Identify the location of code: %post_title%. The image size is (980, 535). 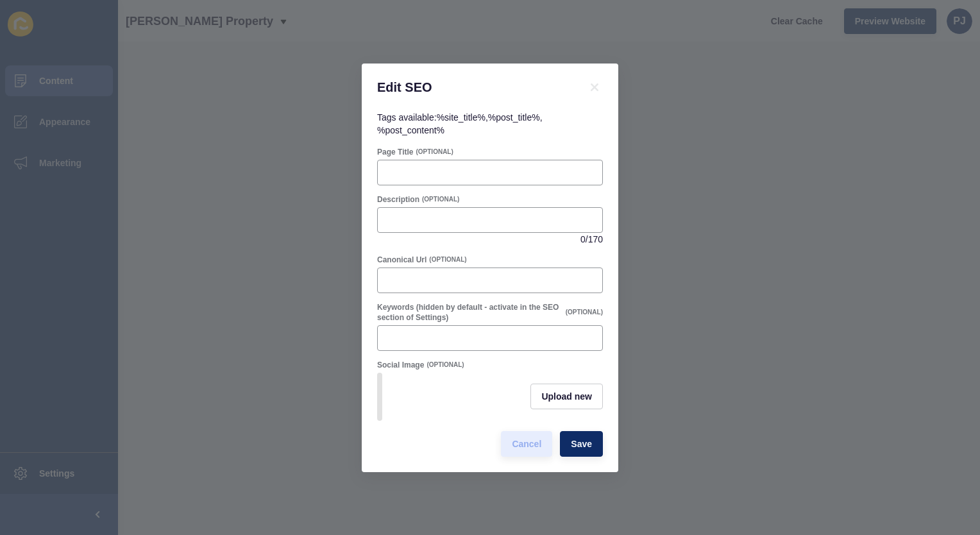
(514, 117).